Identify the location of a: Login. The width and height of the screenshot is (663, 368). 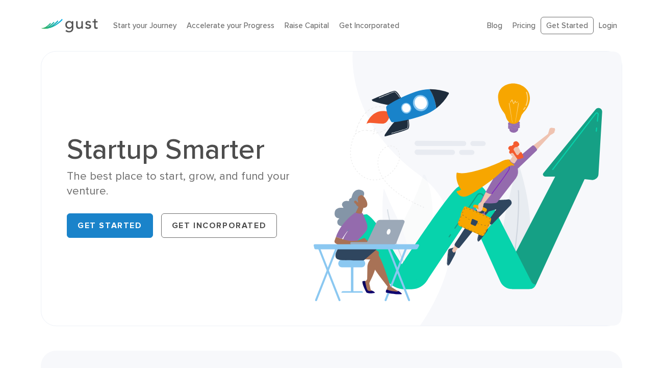
(608, 26).